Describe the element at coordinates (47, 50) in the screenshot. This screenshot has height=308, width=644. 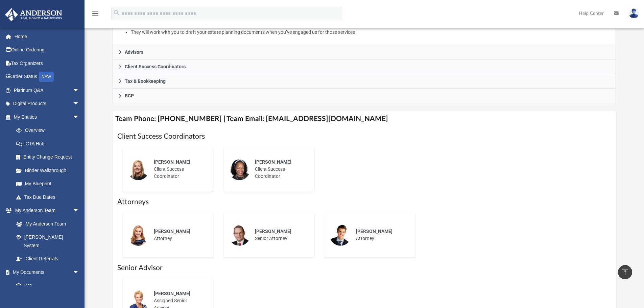
I see `a: Online Ordering` at that location.